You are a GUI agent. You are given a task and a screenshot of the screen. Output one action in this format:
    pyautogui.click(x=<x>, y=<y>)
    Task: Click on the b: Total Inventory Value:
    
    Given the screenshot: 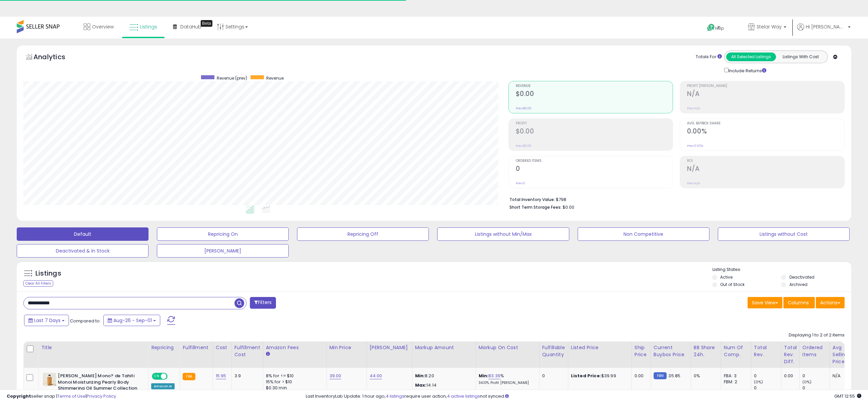 What is the action you would take?
    pyautogui.click(x=532, y=199)
    